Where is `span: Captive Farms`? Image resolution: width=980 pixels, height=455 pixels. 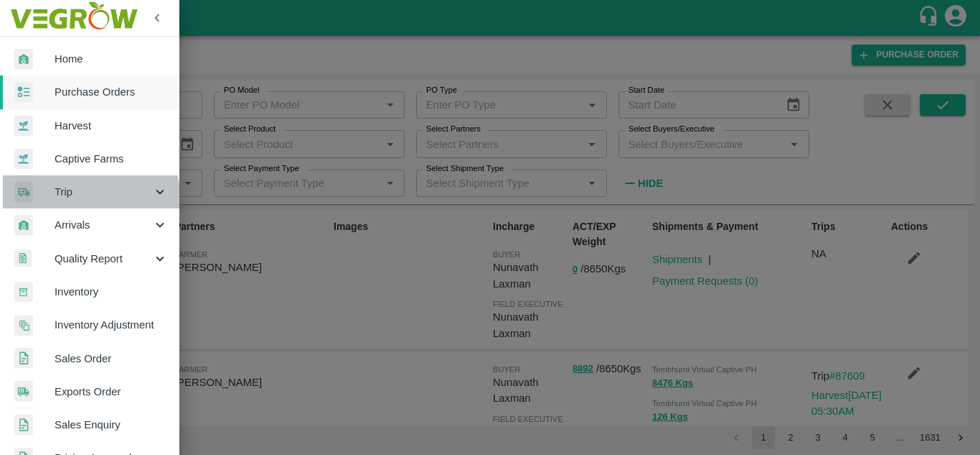 span: Captive Farms is located at coordinates (111, 159).